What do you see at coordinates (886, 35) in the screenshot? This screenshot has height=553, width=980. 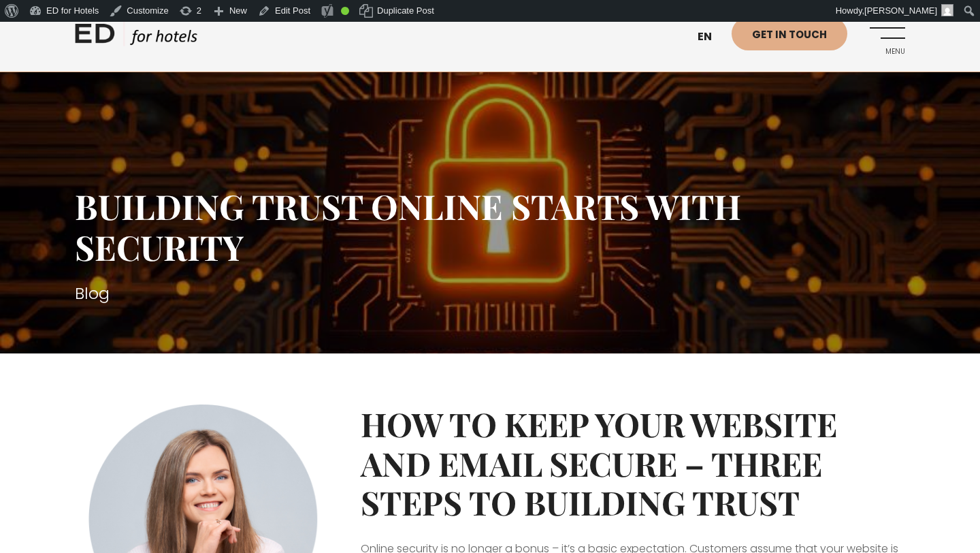 I see `a: Menu` at bounding box center [886, 35].